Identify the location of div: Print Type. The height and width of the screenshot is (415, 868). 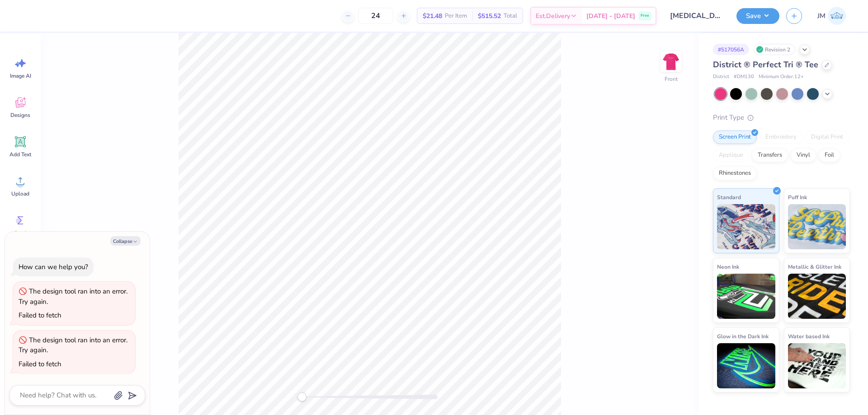
(782, 117).